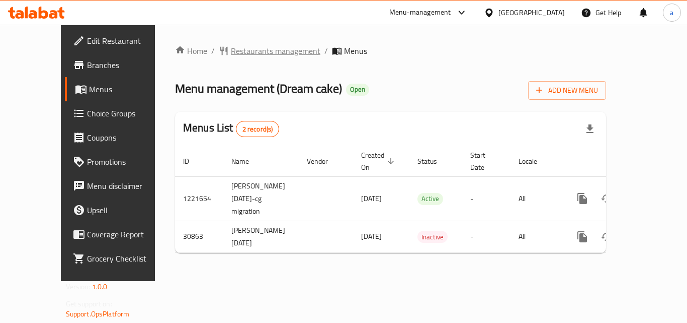 The height and width of the screenshot is (323, 687). I want to click on div: Open, so click(358, 90).